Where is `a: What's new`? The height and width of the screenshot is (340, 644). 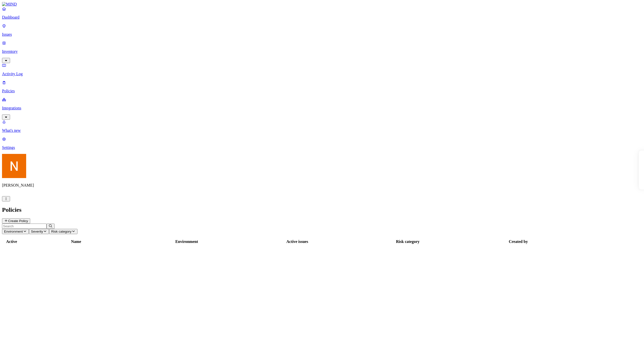
a: What's new is located at coordinates (322, 126).